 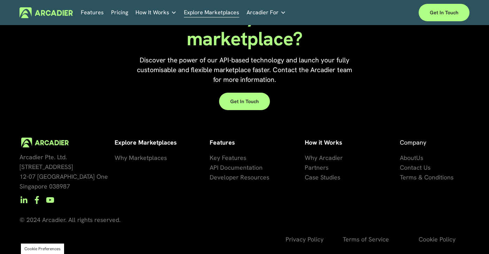 I want to click on span: Why Arcadier, so click(x=323, y=157).